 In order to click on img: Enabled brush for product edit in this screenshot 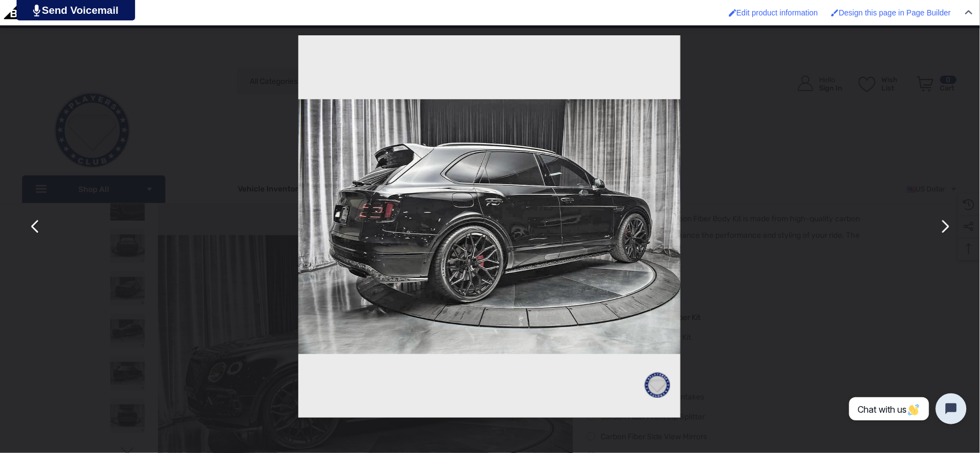, I will do `click(733, 12)`.